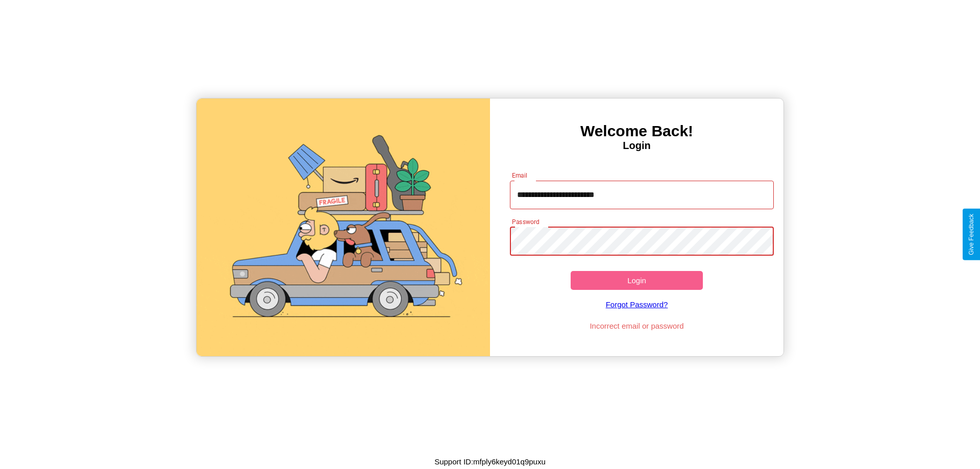 The width and height of the screenshot is (980, 469). What do you see at coordinates (525, 222) in the screenshot?
I see `label: Password` at bounding box center [525, 222].